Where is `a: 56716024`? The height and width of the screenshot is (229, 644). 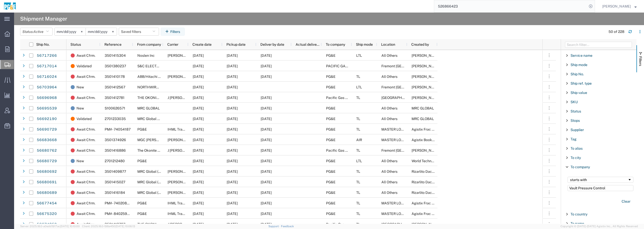
a: 56716024 is located at coordinates (47, 77).